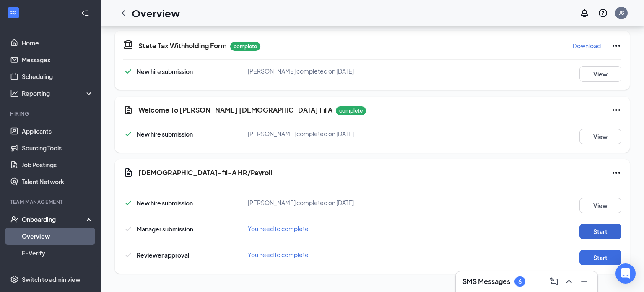  Describe the element at coordinates (569, 281) in the screenshot. I see `button: ChevronUp` at that location.